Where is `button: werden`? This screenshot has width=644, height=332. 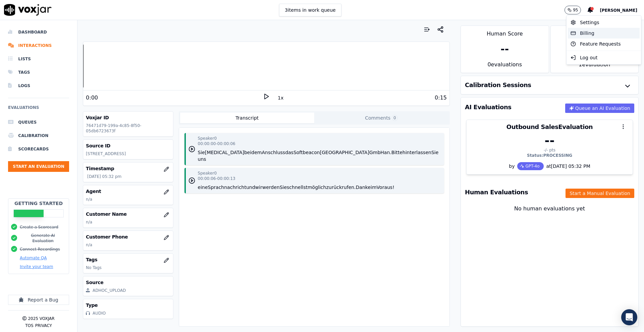 button: werden is located at coordinates (271, 187).